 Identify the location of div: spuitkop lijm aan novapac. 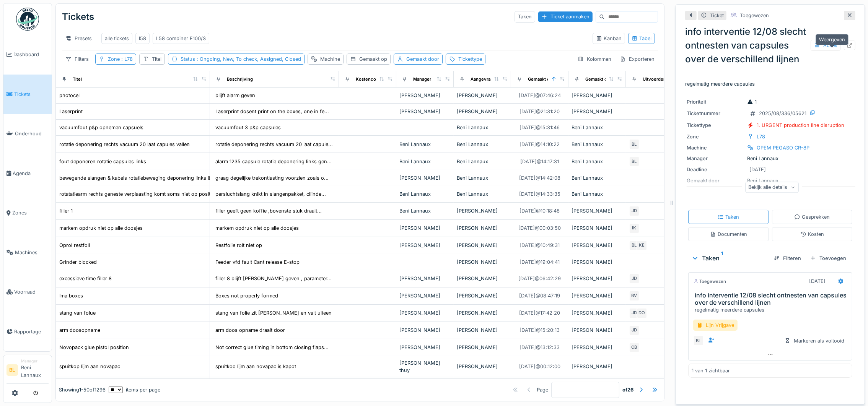
(89, 366).